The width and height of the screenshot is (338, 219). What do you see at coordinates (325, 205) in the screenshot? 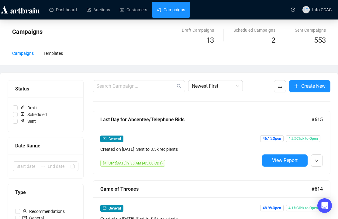
I see `div: Open Intercom Messenger` at bounding box center [325, 205].